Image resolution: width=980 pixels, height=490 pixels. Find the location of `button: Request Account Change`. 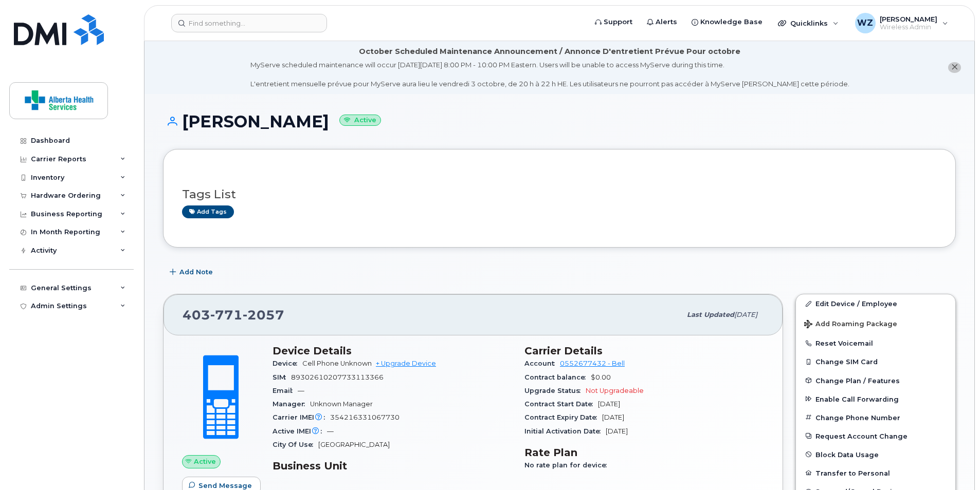

button: Request Account Change is located at coordinates (875, 436).